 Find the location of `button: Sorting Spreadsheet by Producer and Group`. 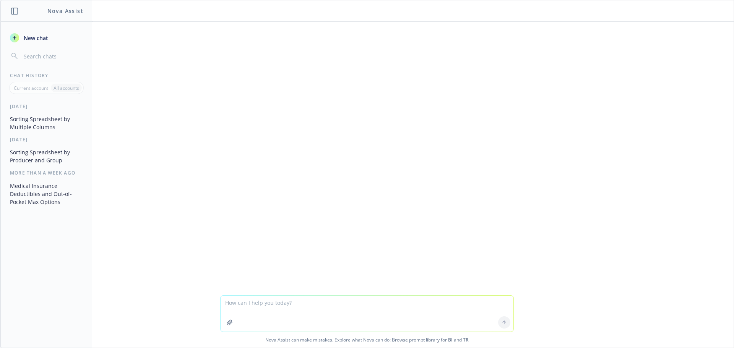

button: Sorting Spreadsheet by Producer and Group is located at coordinates (46, 156).